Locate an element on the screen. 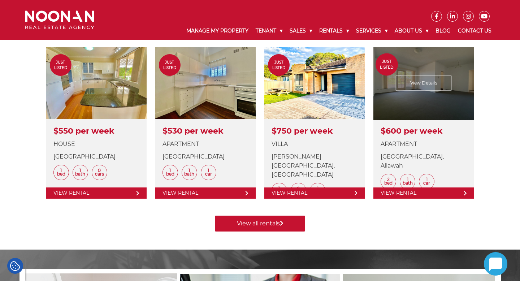  a: Sales is located at coordinates (301, 31).